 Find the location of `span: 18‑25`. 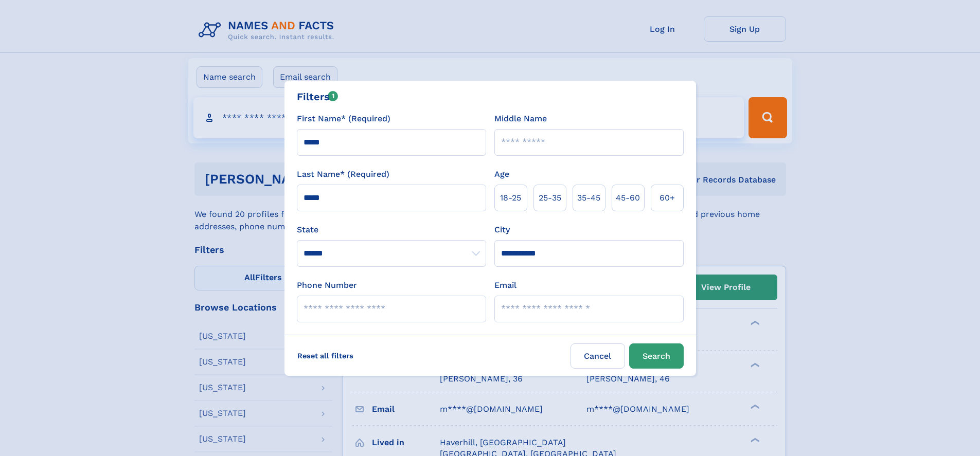

span: 18‑25 is located at coordinates (510, 198).